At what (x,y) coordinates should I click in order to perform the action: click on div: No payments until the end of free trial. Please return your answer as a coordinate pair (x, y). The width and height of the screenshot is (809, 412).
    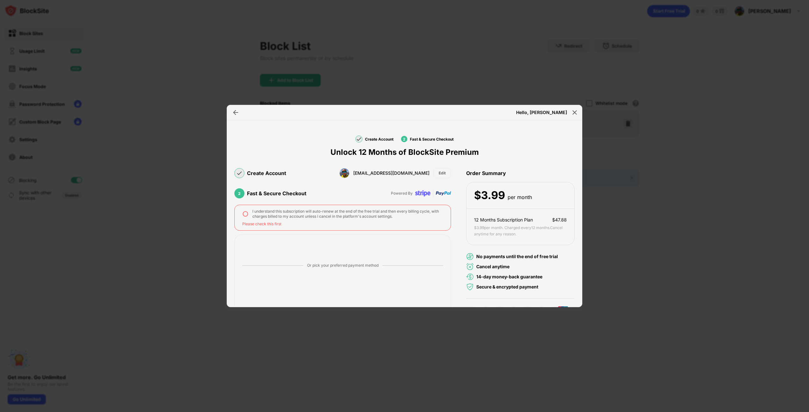
    Looking at the image, I should click on (517, 257).